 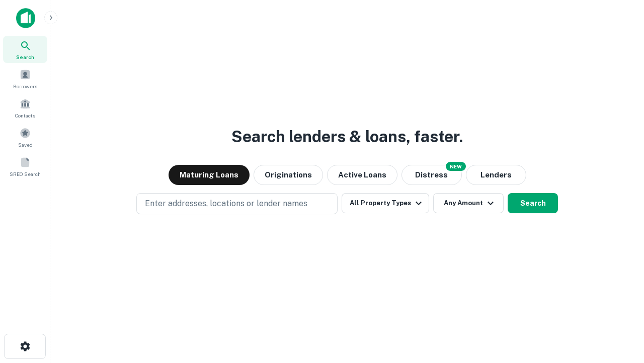 I want to click on button: Maturing Loans, so click(x=209, y=175).